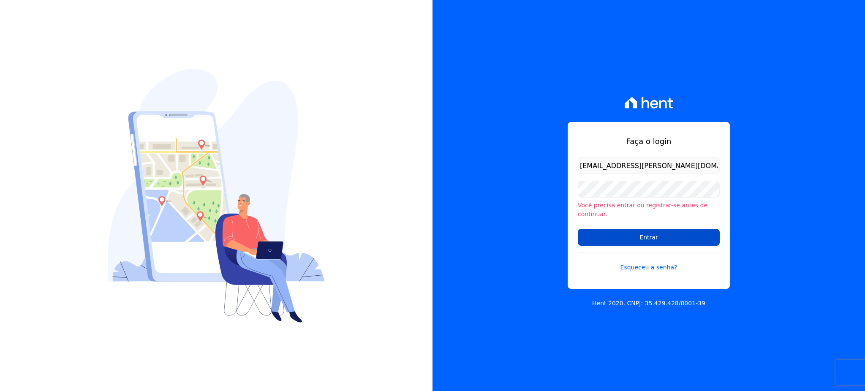 This screenshot has width=865, height=391. What do you see at coordinates (648, 141) in the screenshot?
I see `h1: Faça o login` at bounding box center [648, 141].